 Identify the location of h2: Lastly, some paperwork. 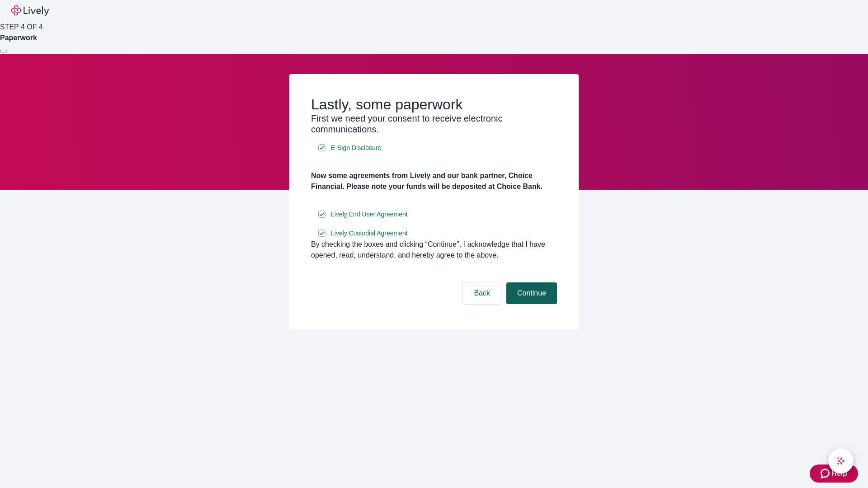
(434, 105).